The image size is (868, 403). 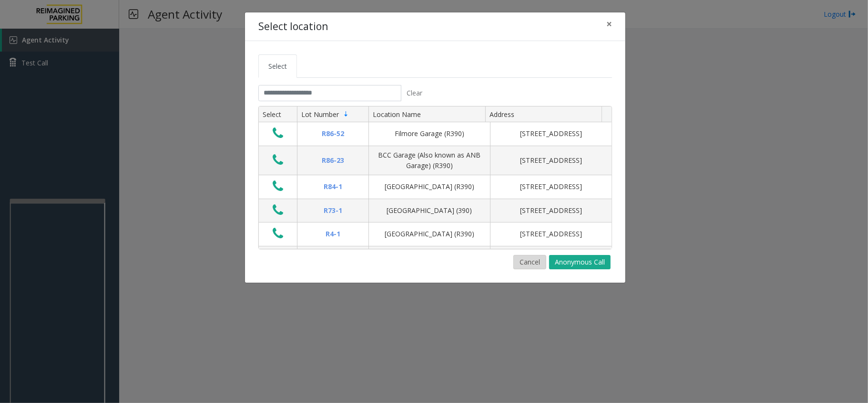 I want to click on div: Data table, so click(x=435, y=178).